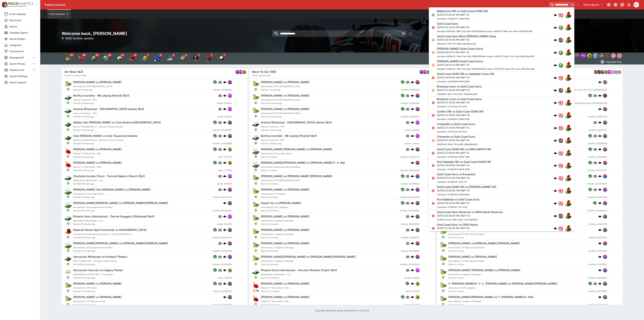 The width and height of the screenshot is (644, 320). Describe the element at coordinates (577, 56) in the screenshot. I see `div: lclkafka` at that location.